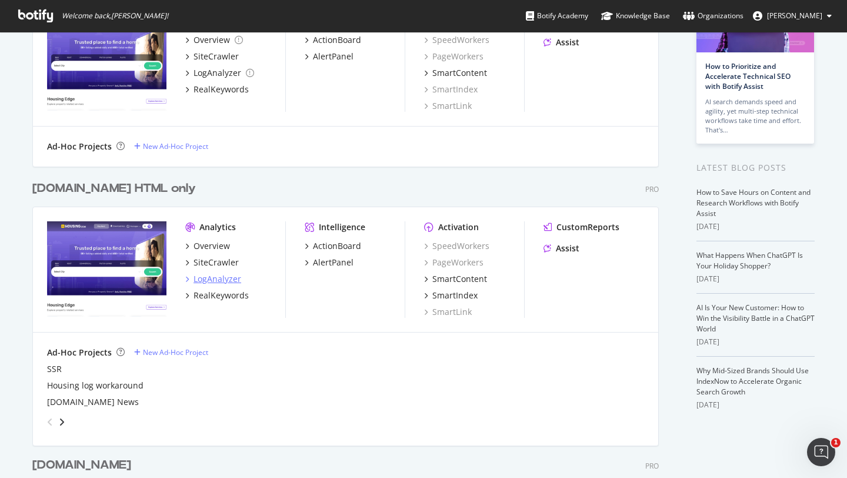  I want to click on a: Housing log workaround, so click(95, 385).